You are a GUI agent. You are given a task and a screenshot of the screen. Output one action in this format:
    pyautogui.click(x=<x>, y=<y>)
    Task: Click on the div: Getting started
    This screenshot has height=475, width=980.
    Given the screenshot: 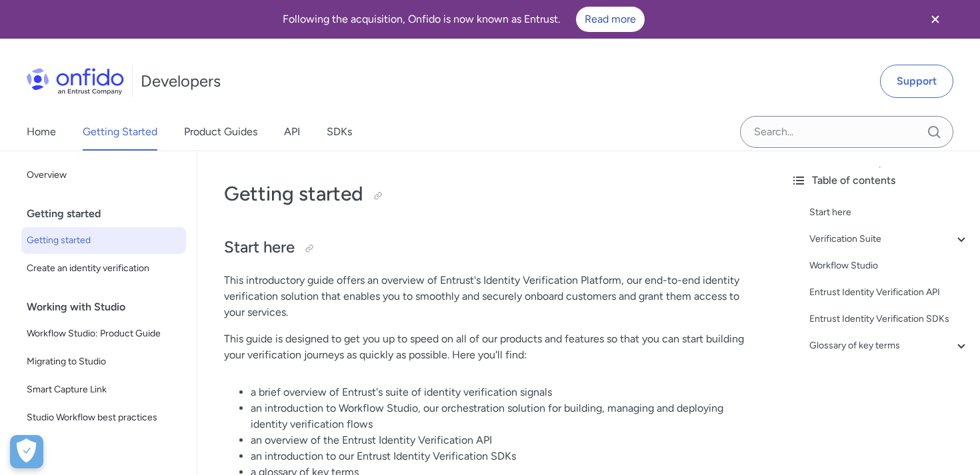 What is the action you would take?
    pyautogui.click(x=108, y=214)
    